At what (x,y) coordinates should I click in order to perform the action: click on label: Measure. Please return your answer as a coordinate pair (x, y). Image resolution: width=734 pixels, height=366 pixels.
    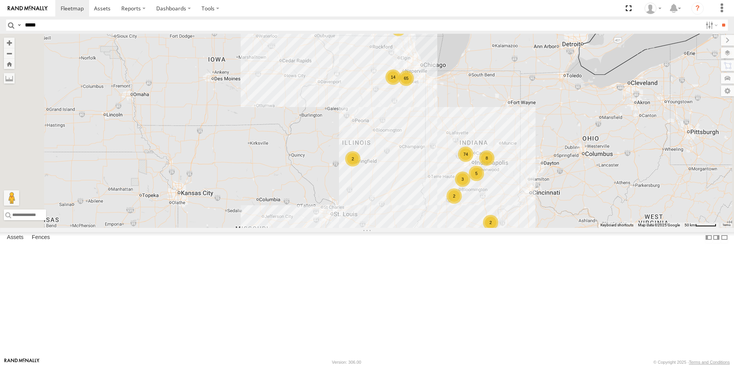
    Looking at the image, I should click on (9, 78).